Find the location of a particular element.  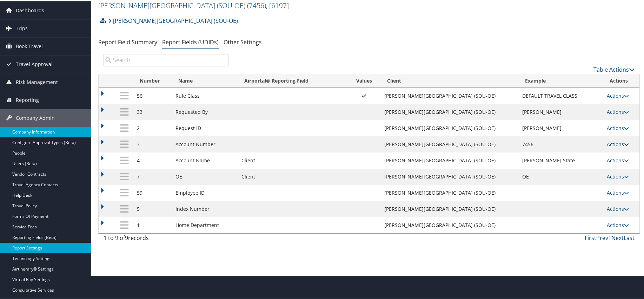

th: Example is located at coordinates (561, 80).